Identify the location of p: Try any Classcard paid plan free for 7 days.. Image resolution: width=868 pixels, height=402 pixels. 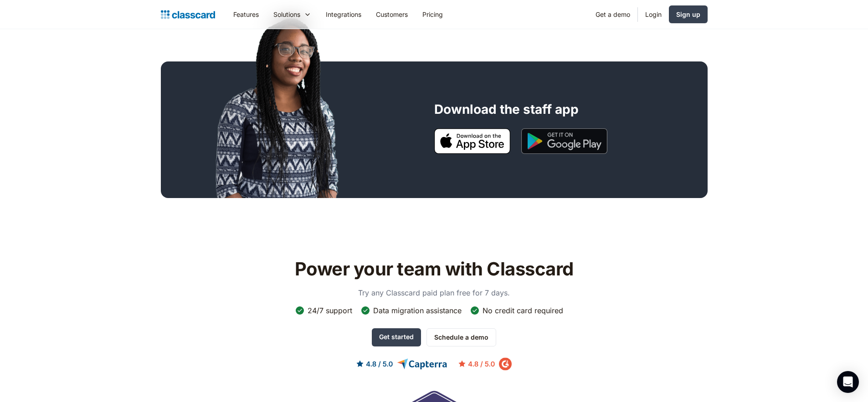
(434, 293).